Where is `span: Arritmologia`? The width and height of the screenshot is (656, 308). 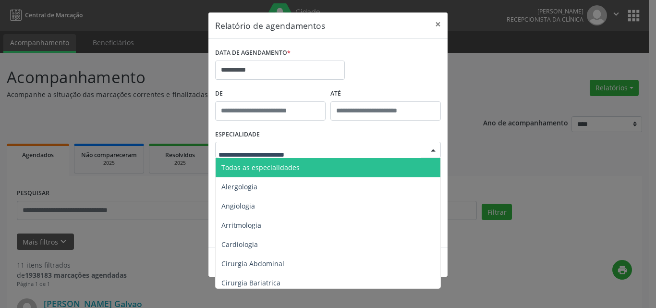 span: Arritmologia is located at coordinates (241, 225).